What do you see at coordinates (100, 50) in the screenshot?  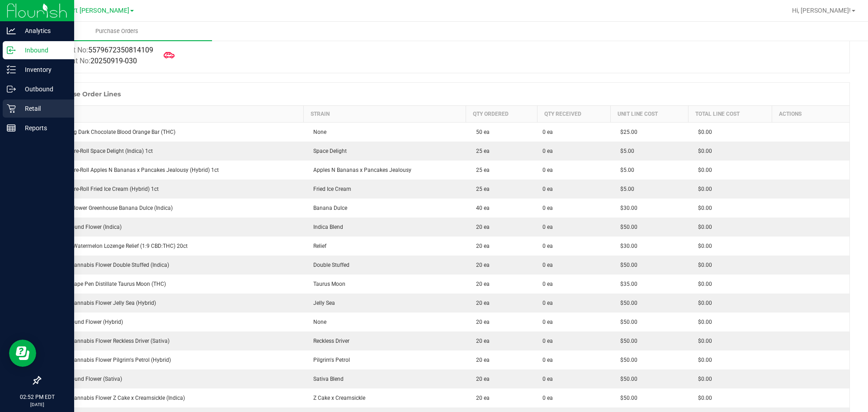 I see `label: Manifest No:` at bounding box center [100, 50].